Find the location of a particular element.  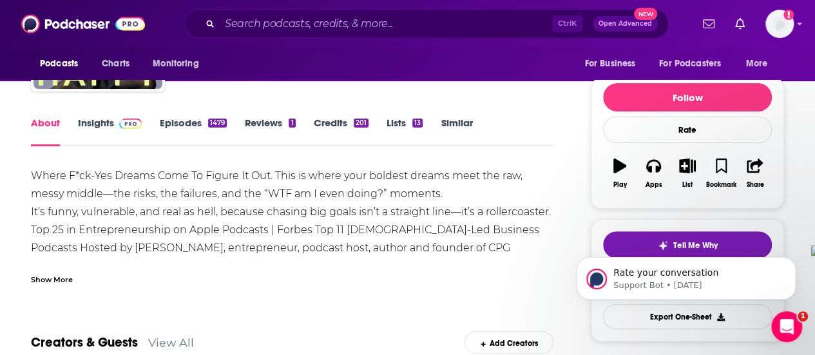

div: Rate is located at coordinates (688, 130).